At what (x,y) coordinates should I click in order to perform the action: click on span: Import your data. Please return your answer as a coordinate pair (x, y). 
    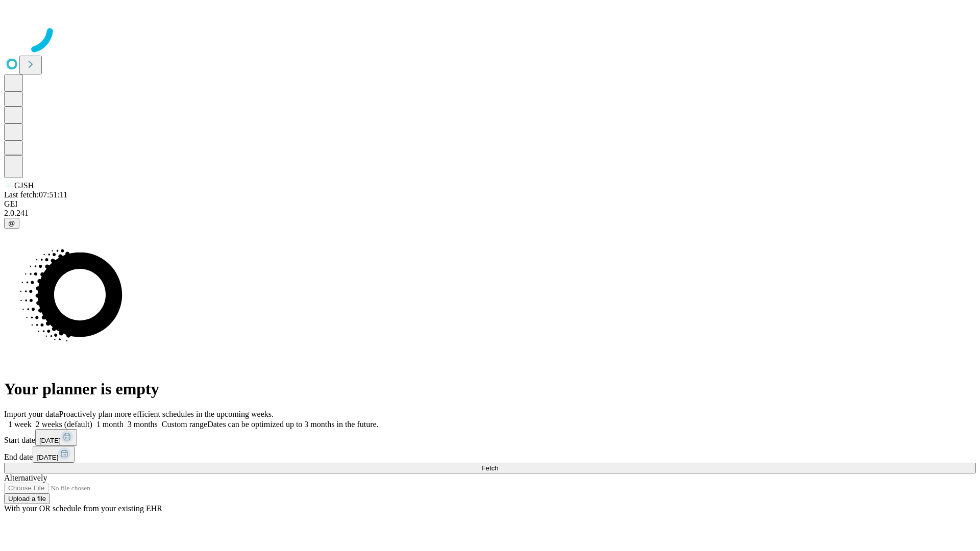
    Looking at the image, I should click on (32, 414).